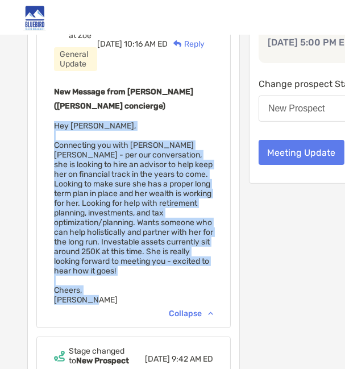 The width and height of the screenshot is (345, 369). Describe the element at coordinates (301, 152) in the screenshot. I see `button: Meeting Update` at that location.